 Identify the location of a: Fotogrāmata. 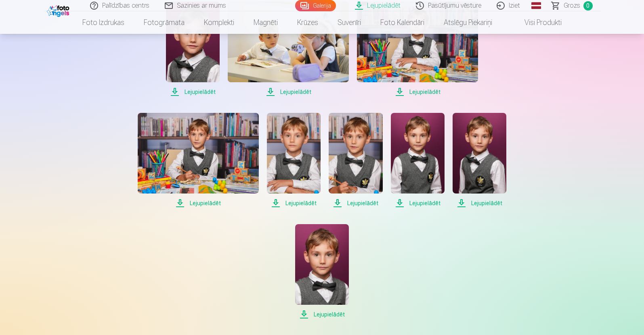
(164, 22).